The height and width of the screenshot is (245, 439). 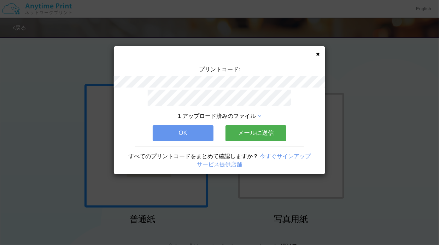 What do you see at coordinates (183, 133) in the screenshot?
I see `button: OK` at bounding box center [183, 133].